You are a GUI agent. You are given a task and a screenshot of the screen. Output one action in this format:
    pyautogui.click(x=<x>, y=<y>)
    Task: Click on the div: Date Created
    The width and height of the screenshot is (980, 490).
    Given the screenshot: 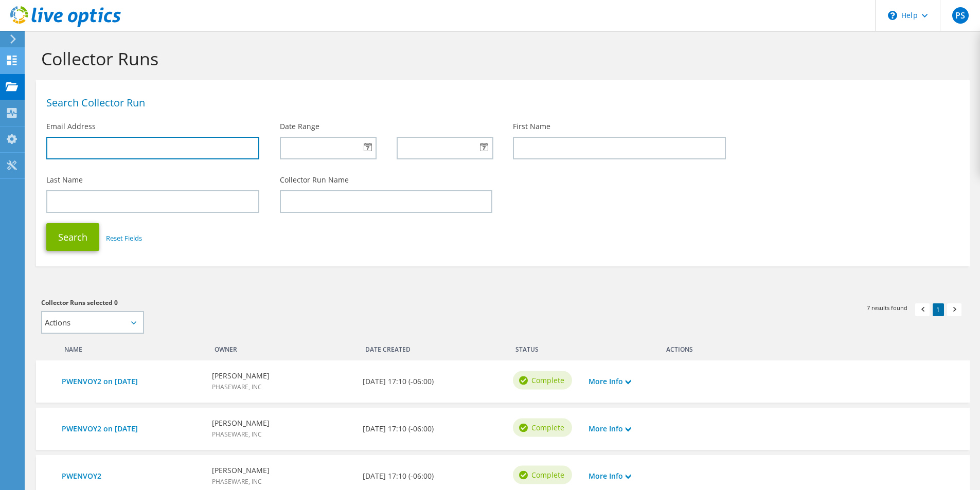 What is the action you would take?
    pyautogui.click(x=433, y=347)
    